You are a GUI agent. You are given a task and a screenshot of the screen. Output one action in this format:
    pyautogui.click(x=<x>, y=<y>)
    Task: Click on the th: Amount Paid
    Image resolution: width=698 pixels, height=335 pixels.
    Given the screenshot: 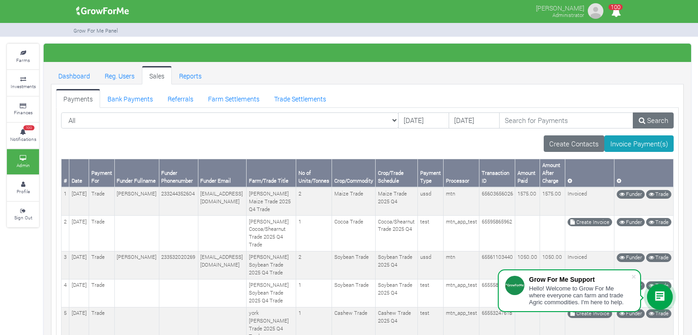 What is the action you would take?
    pyautogui.click(x=528, y=173)
    